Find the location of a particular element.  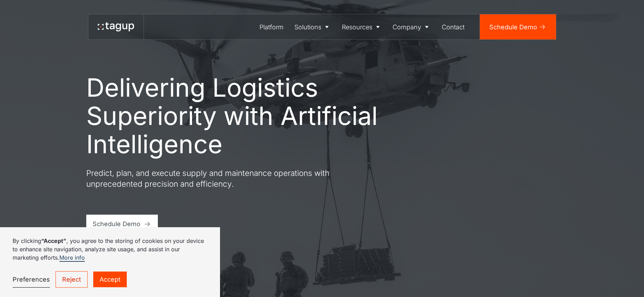

h1: Delivering Logistics Superiority with Artificial Intelligence is located at coordinates (233, 116).